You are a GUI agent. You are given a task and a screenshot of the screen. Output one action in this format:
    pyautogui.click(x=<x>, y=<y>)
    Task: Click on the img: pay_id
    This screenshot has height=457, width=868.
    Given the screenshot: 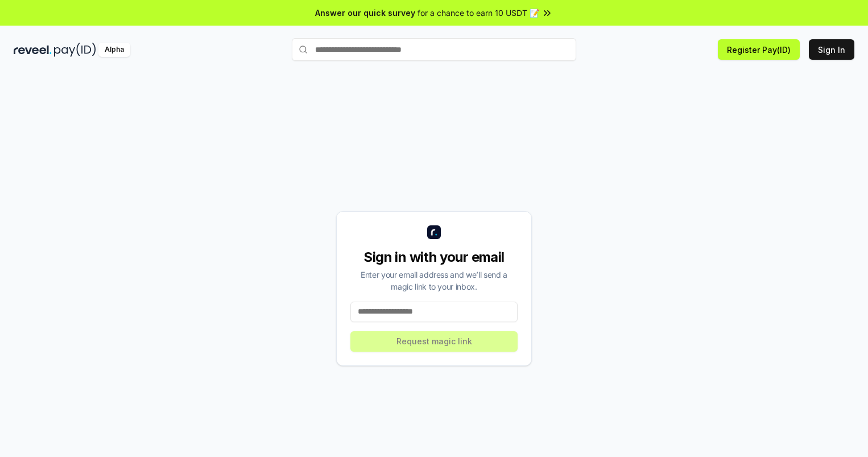 What is the action you would take?
    pyautogui.click(x=75, y=49)
    